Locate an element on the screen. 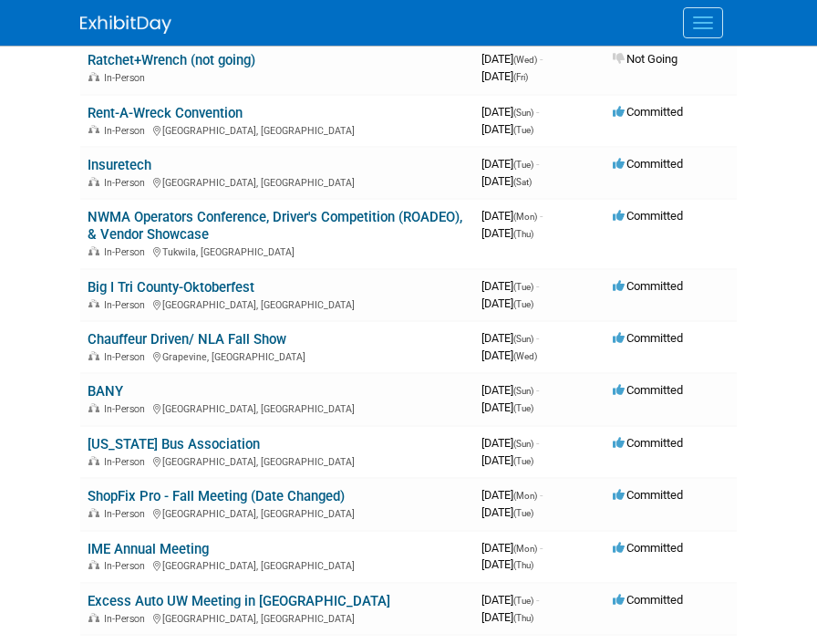 The height and width of the screenshot is (644, 817). span: Not Going is located at coordinates (645, 59).